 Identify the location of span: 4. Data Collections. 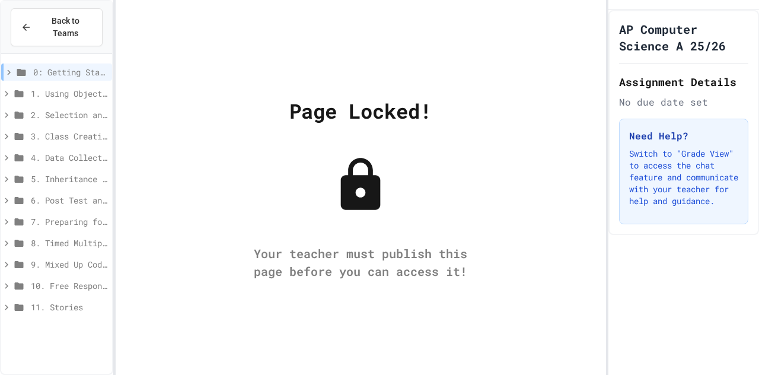
(69, 157).